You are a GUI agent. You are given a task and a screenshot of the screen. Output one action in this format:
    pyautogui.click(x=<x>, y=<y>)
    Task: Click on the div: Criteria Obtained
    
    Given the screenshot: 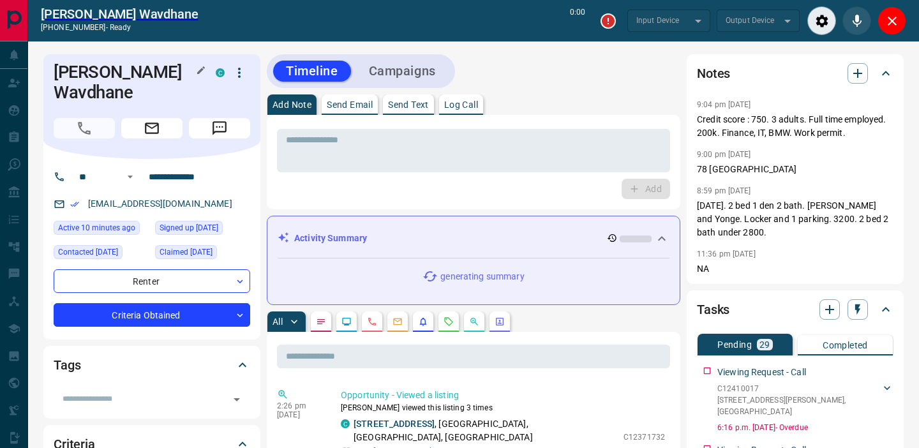 What is the action you would take?
    pyautogui.click(x=152, y=315)
    